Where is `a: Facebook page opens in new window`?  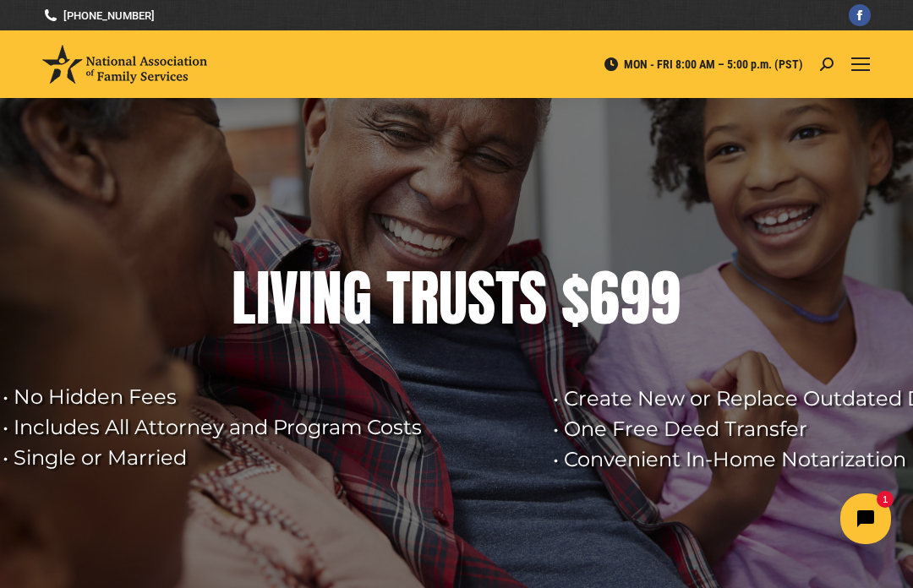 a: Facebook page opens in new window is located at coordinates (860, 15).